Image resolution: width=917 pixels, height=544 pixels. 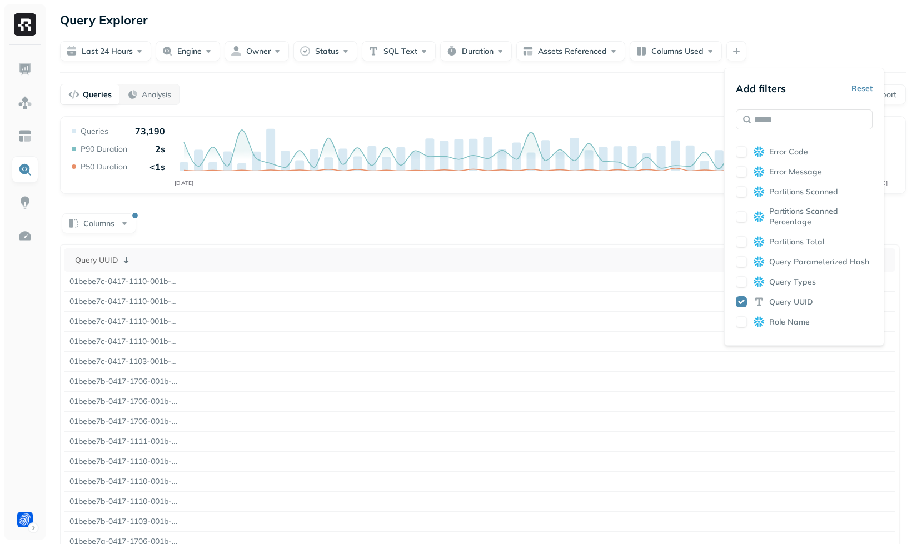 I want to click on p: P90 Duration, so click(x=104, y=149).